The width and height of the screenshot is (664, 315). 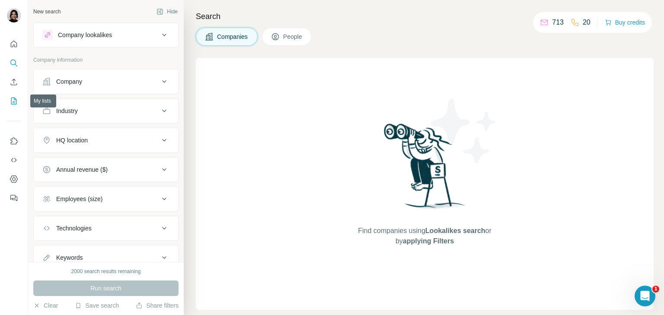 I want to click on button: Industry, so click(x=106, y=111).